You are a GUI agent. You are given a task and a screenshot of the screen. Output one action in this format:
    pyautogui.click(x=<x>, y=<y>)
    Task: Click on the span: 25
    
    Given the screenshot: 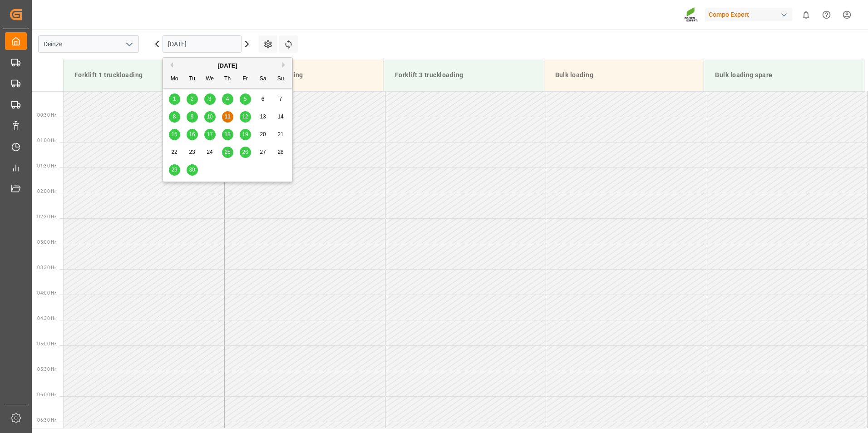 What is the action you would take?
    pyautogui.click(x=227, y=152)
    